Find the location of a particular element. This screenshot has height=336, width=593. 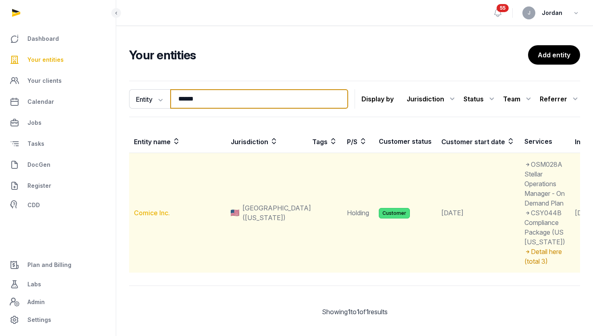

span: DocGen is located at coordinates (39, 165).